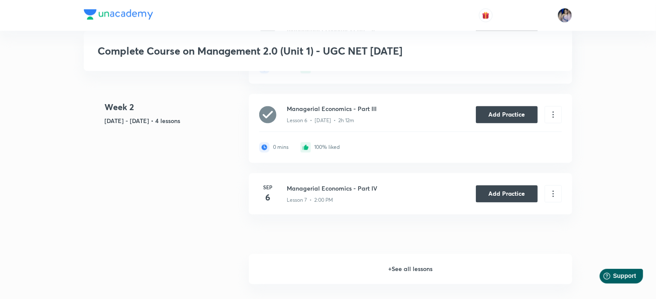 The height and width of the screenshot is (299, 656). What do you see at coordinates (485, 15) in the screenshot?
I see `img: avatar` at bounding box center [485, 15].